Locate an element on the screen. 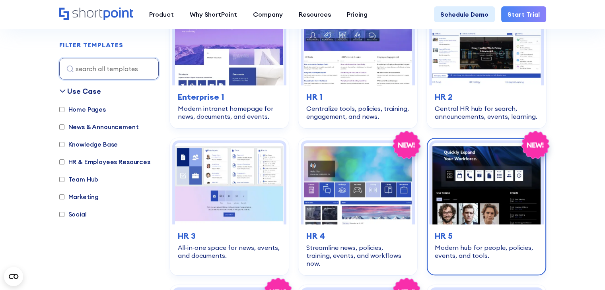  div: All‑in‑one space for news, events, and documents. is located at coordinates (229, 252).